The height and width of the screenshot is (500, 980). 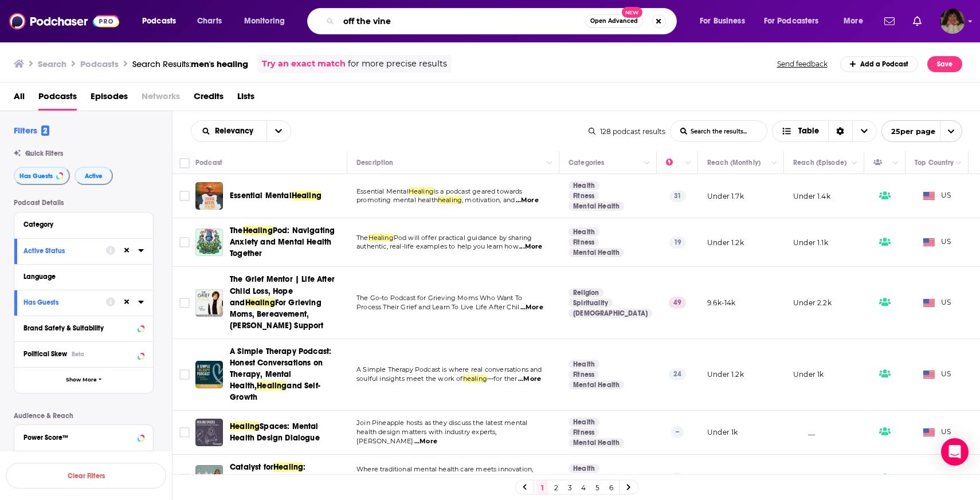 What do you see at coordinates (590, 303) in the screenshot?
I see `a: Spirituality` at bounding box center [590, 303].